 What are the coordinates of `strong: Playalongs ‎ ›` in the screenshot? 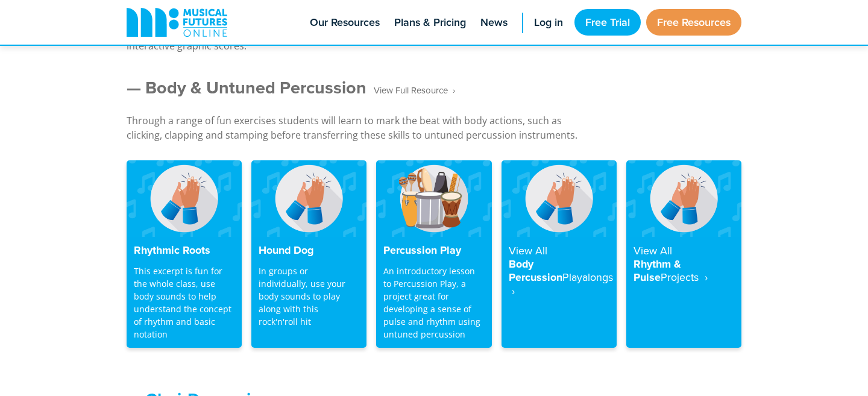 It's located at (561, 284).